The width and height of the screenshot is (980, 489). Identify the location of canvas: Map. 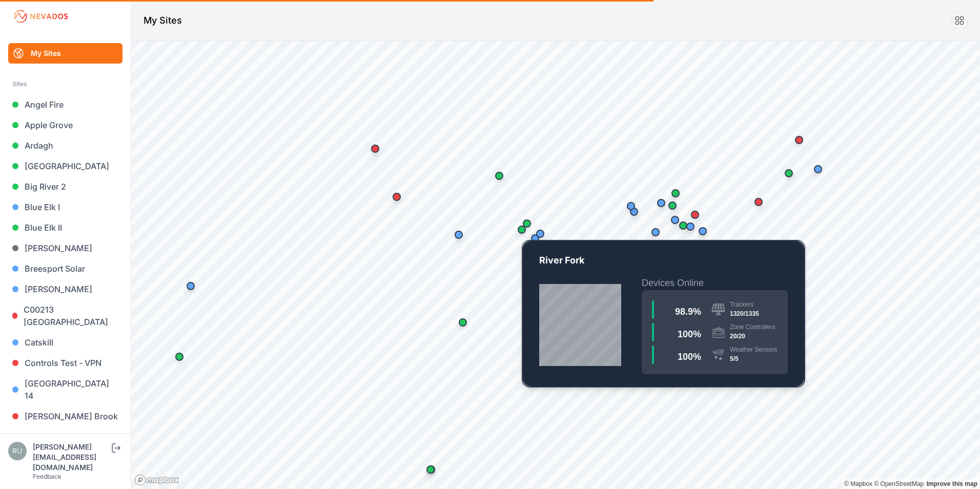
(556, 266).